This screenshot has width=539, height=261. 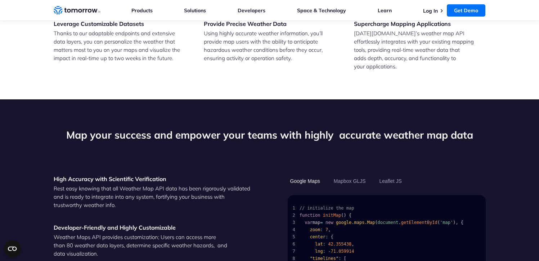 I want to click on button: Open CMP widget, so click(x=12, y=249).